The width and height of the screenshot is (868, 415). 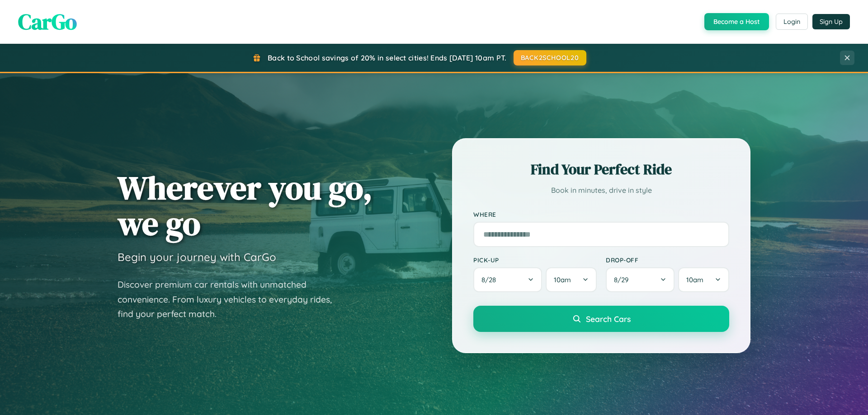 I want to click on h1: Wherever you go, we go, so click(x=245, y=206).